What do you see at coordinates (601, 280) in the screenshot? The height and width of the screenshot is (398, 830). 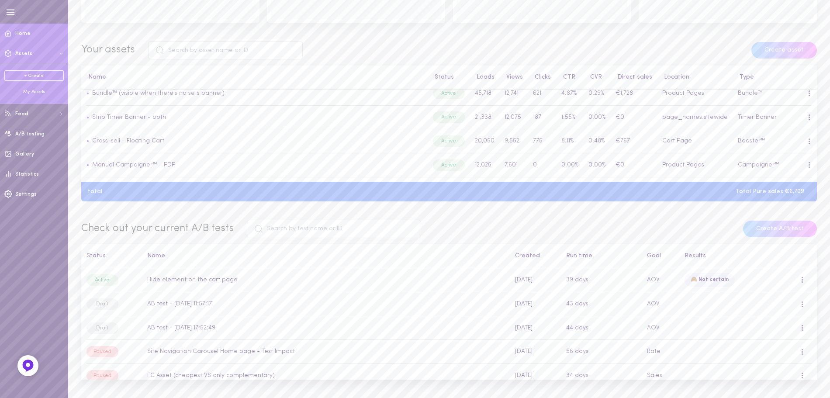 I see `td: 39 days` at bounding box center [601, 280].